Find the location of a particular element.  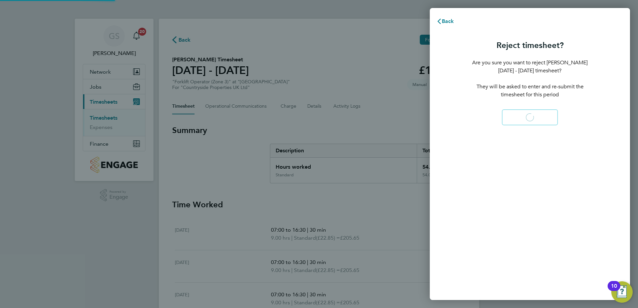

button: Open Resource Center, 10 new notifications is located at coordinates (622, 292).